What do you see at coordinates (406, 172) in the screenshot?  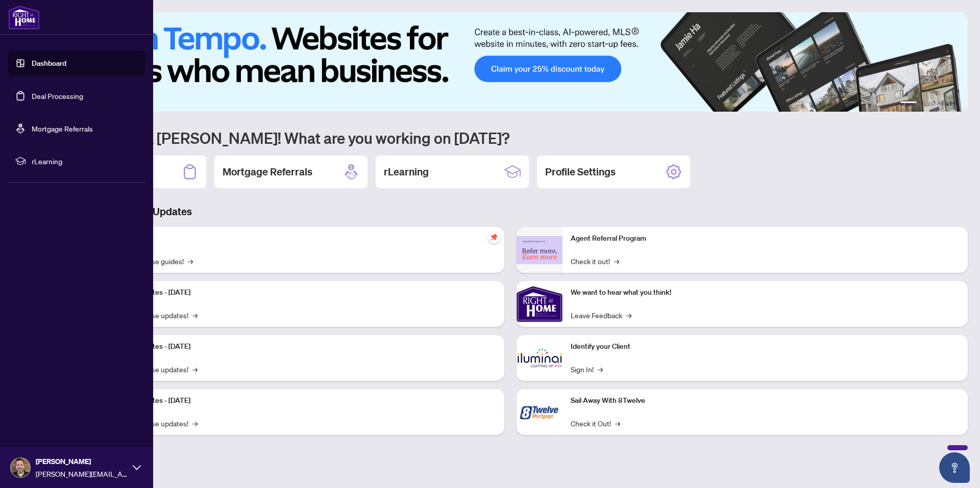 I see `h2: rLearning` at bounding box center [406, 172].